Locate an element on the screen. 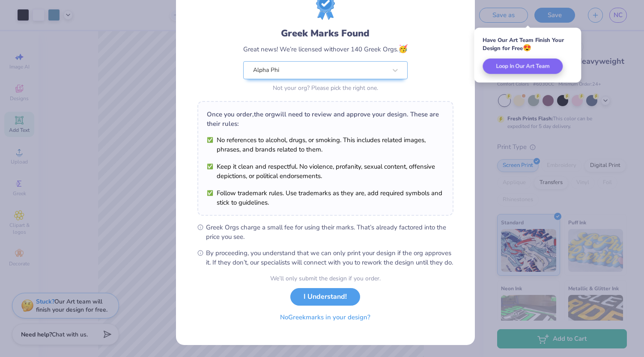 Image resolution: width=644 pixels, height=357 pixels. button: Loop In Our Art Team is located at coordinates (522, 66).